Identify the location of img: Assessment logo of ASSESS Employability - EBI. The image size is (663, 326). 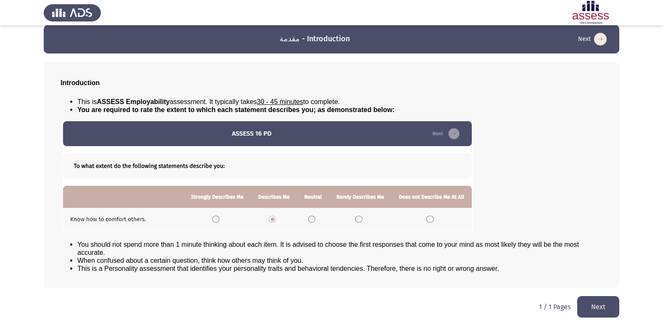
(591, 13).